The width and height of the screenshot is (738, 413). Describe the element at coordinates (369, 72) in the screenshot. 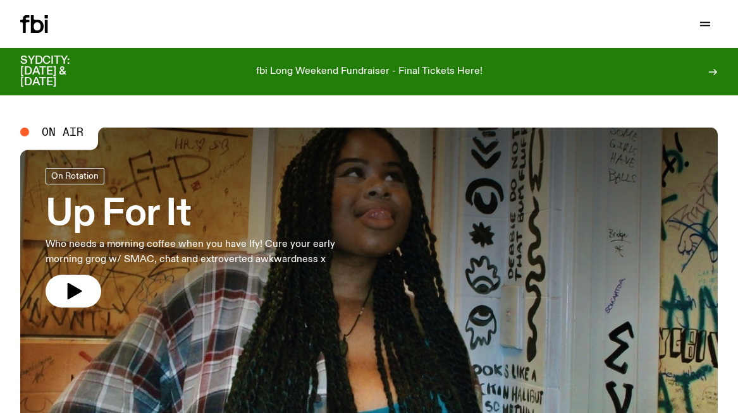

I see `p: fbi Long Weekend Fundraiser - Final Tickets Here!` at that location.